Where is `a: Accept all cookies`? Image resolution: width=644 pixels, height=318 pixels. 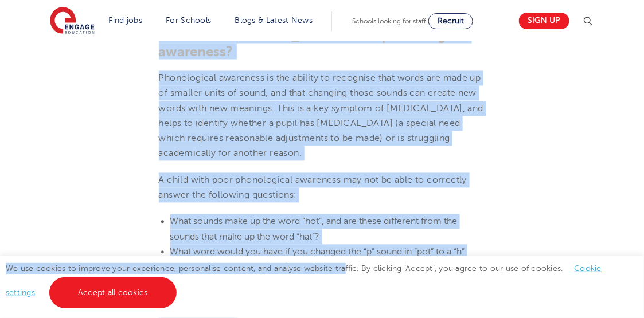
a: Accept all cookies is located at coordinates (113, 293).